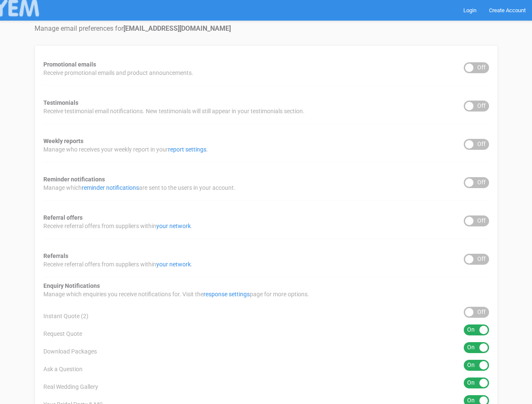  I want to click on span: Real Wedding Gallery, so click(71, 387).